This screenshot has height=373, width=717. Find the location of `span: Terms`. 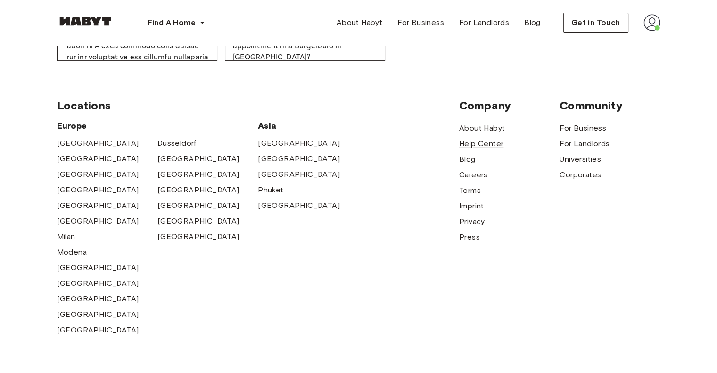

span: Terms is located at coordinates (470, 191).